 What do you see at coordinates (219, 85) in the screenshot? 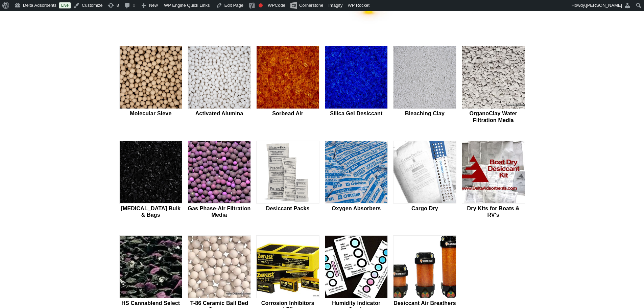
I see `a: Activated Alumina` at bounding box center [219, 85].